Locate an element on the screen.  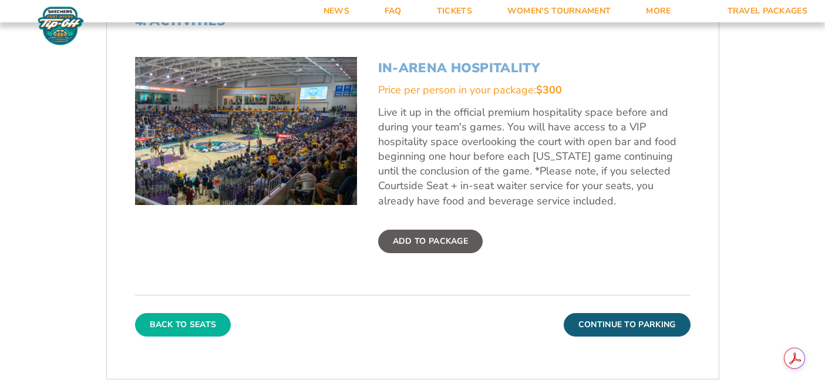
img: Fort Myers Tip-Off is located at coordinates (61, 26).